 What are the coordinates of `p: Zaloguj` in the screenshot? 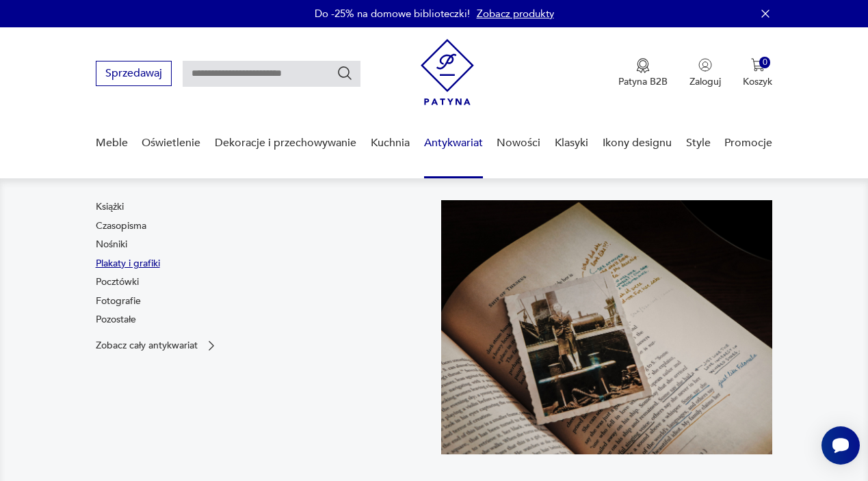 It's located at (705, 82).